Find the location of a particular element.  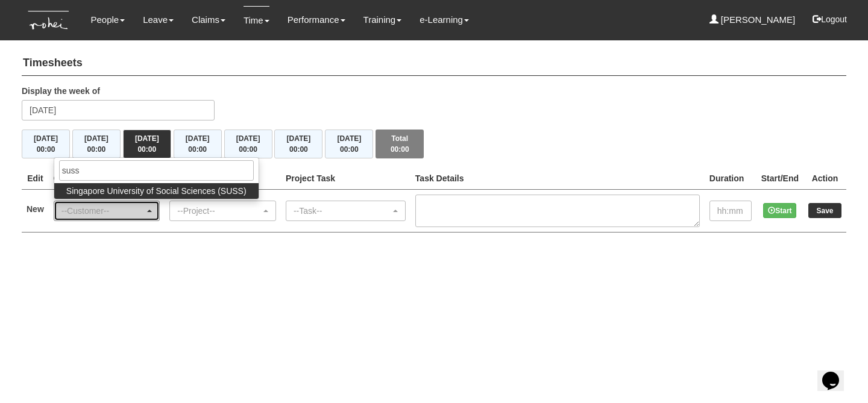

input: Save is located at coordinates (825, 210).